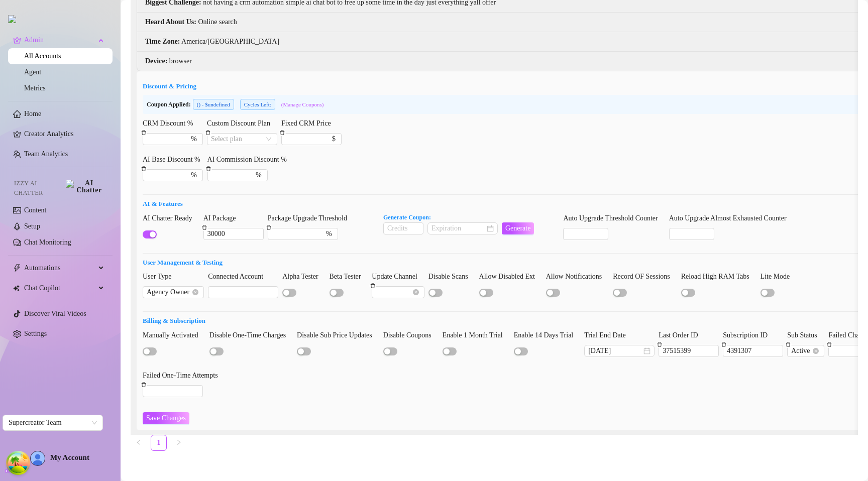 The height and width of the screenshot is (481, 868). I want to click on input: Trial End Date, so click(615, 351).